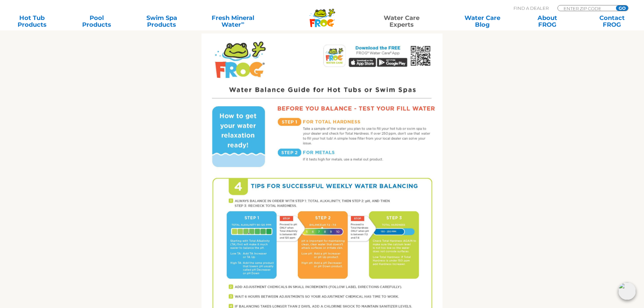 This screenshot has height=308, width=644. Describe the element at coordinates (401, 21) in the screenshot. I see `a: Water CareExperts` at that location.